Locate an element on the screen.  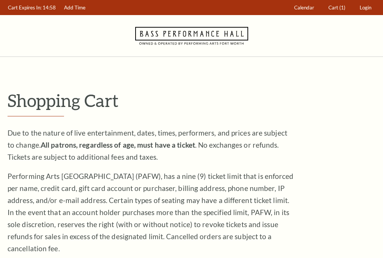
p: Shopping Cart is located at coordinates (191, 100).